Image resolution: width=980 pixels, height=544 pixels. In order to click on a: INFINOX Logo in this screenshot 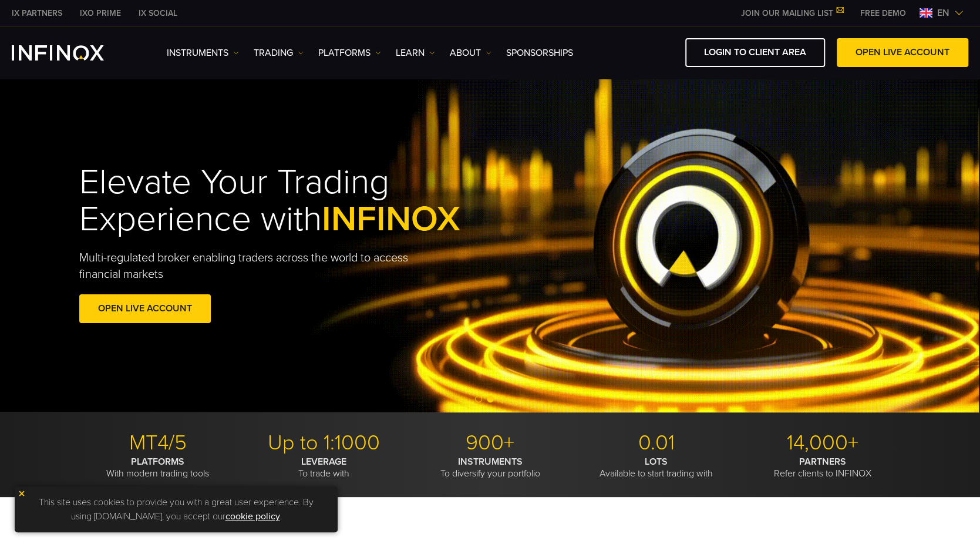, I will do `click(71, 53)`.